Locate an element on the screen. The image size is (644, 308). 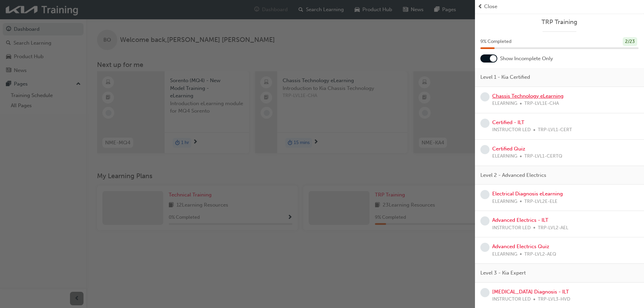
span: 9 % Completed is located at coordinates (496, 42).